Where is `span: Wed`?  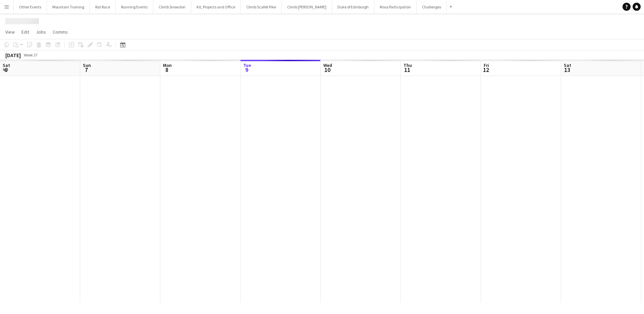 span: Wed is located at coordinates (328, 66).